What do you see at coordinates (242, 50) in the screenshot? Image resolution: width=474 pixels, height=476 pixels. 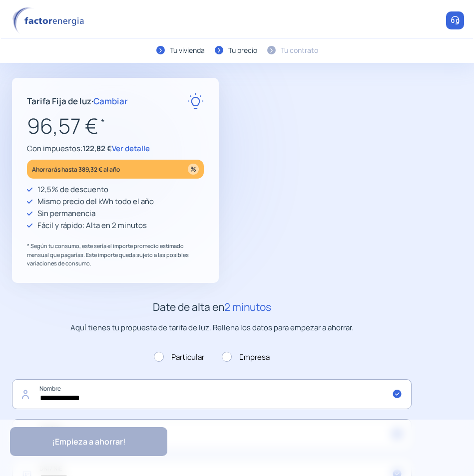 I see `div: Tu precio` at bounding box center [242, 50].